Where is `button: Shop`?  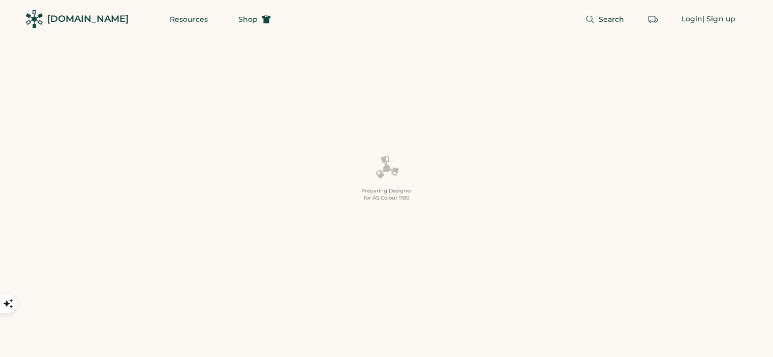
button: Shop is located at coordinates (255, 19).